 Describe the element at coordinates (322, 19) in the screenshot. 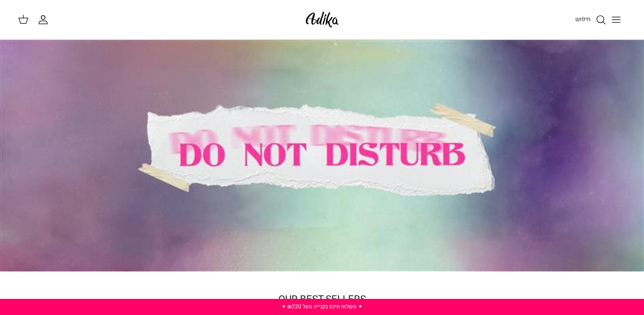

I see `a: Adika IL` at that location.